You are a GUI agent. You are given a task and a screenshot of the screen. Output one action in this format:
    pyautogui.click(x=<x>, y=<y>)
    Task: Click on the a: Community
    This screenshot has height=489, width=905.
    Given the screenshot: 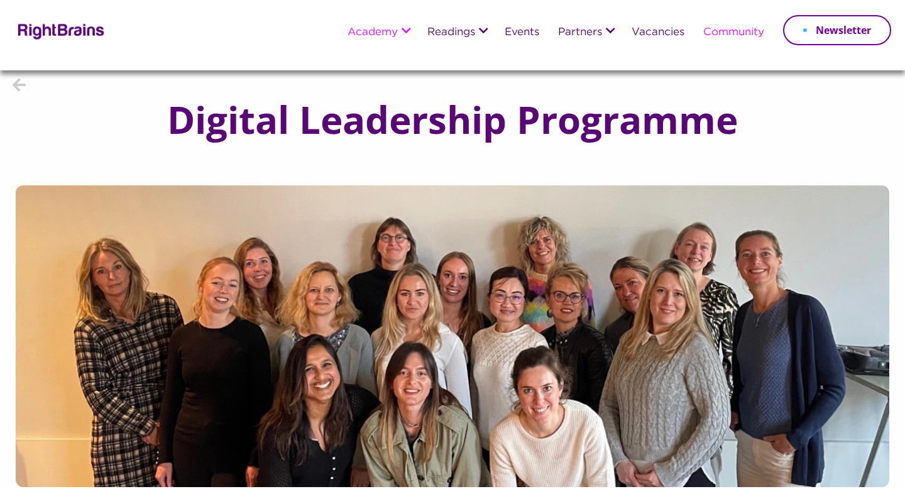 What is the action you would take?
    pyautogui.click(x=733, y=33)
    